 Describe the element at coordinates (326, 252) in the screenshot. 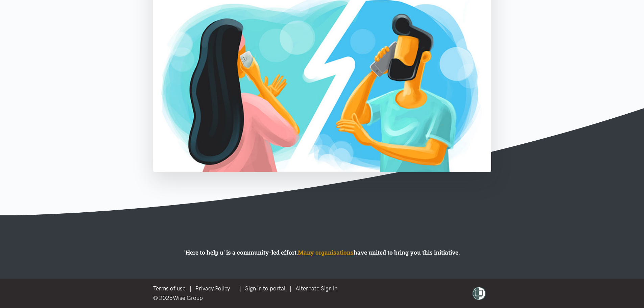

I see `a: Many organisations` at that location.